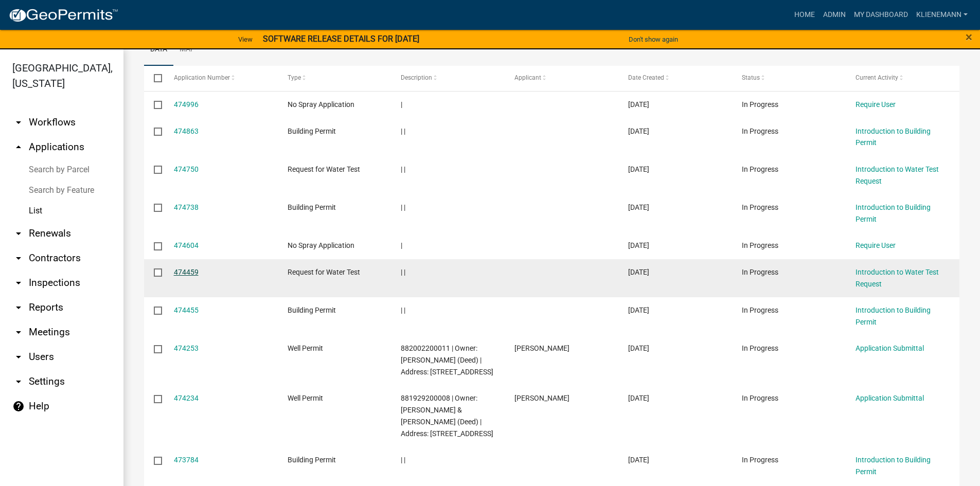 This screenshot has height=486, width=980. Describe the element at coordinates (654, 39) in the screenshot. I see `button: Don't show again` at that location.